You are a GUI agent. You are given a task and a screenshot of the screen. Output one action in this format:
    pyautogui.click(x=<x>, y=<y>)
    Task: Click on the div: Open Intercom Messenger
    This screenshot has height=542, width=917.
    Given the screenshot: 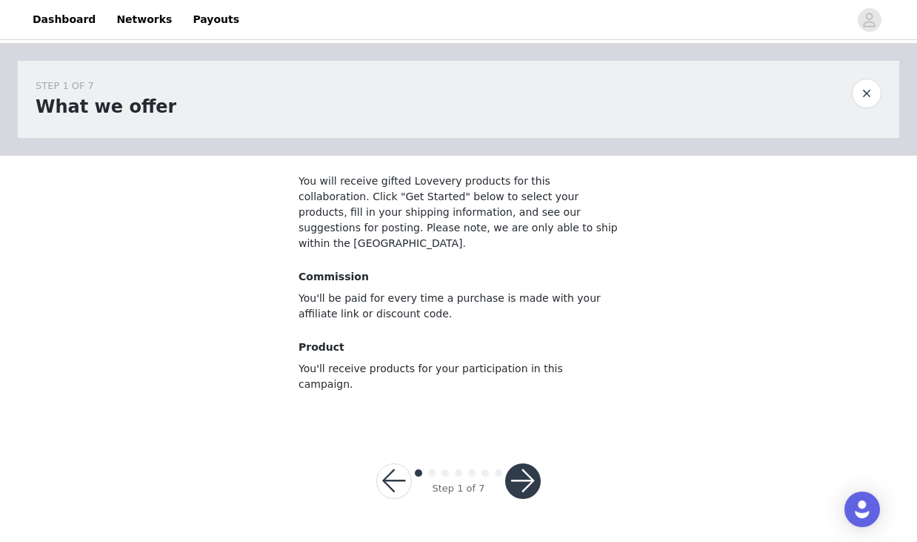 What is the action you would take?
    pyautogui.click(x=863, y=509)
    